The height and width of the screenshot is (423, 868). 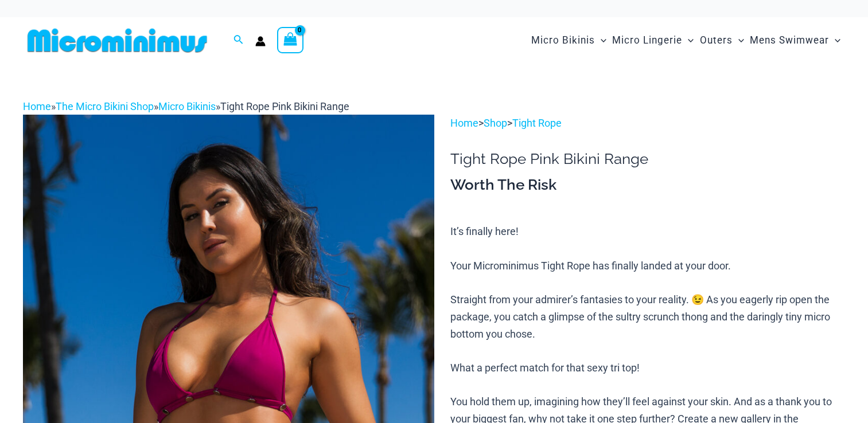 What do you see at coordinates (537, 123) in the screenshot?
I see `a: Tight Rope` at bounding box center [537, 123].